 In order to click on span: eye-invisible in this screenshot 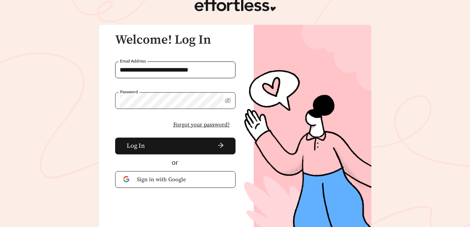, I will do `click(228, 101)`.